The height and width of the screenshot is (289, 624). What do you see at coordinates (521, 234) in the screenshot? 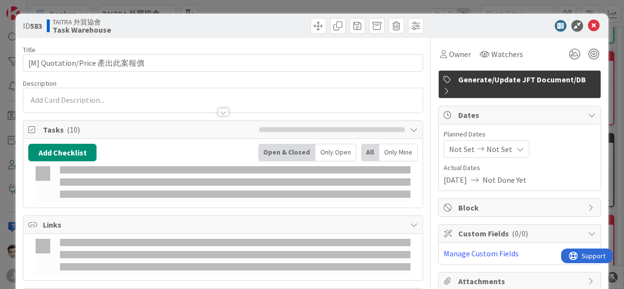
I see `span: Custom Fields` at bounding box center [521, 234].